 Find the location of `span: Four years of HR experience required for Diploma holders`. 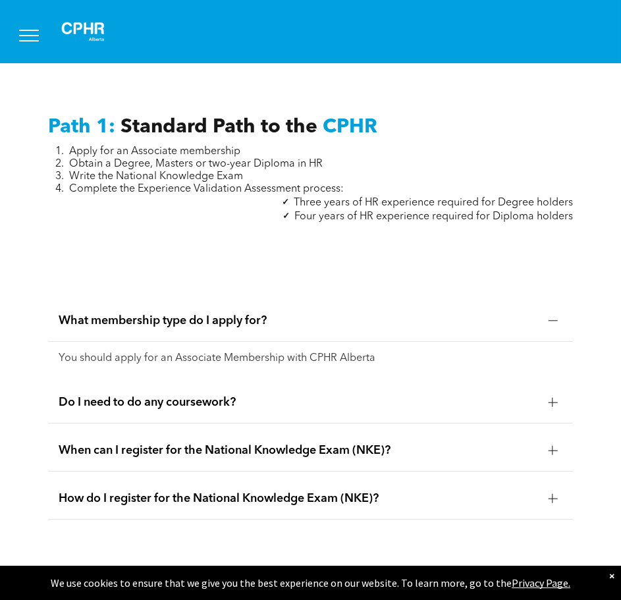

span: Four years of HR experience required for Diploma holders is located at coordinates (433, 217).